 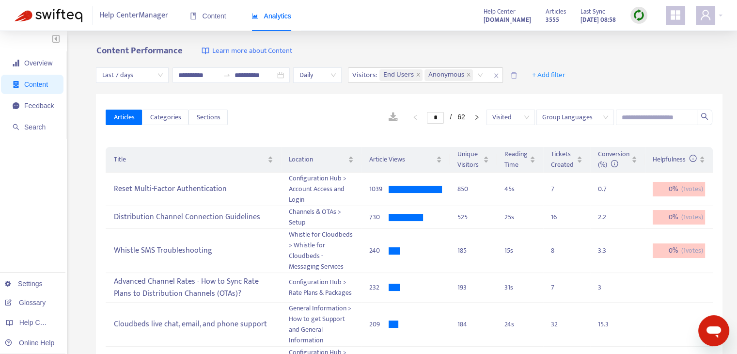 What do you see at coordinates (252, 51) in the screenshot?
I see `span: Learn more about Content` at bounding box center [252, 51].